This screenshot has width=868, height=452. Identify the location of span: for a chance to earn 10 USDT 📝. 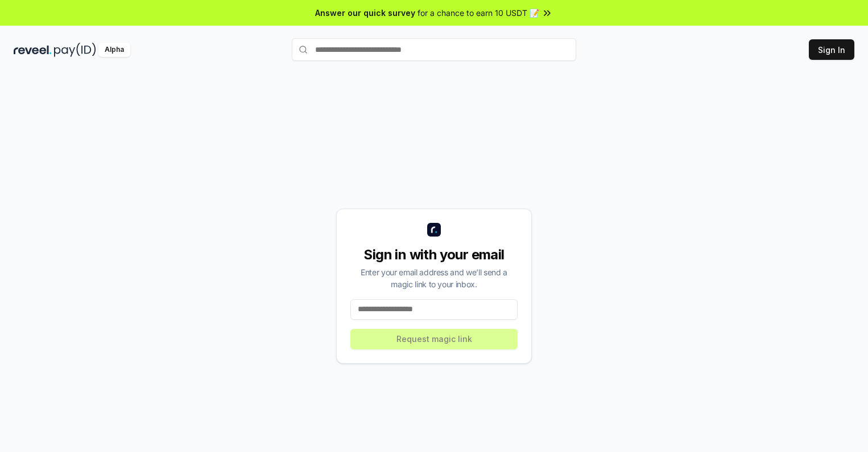
(478, 13).